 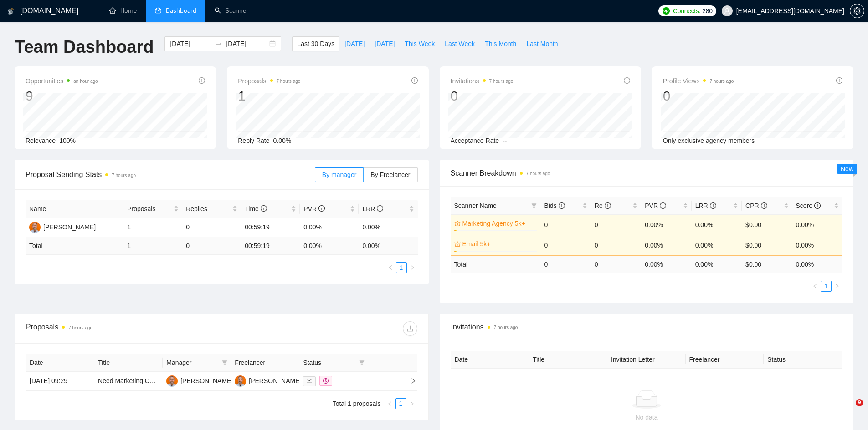 What do you see at coordinates (709, 141) in the screenshot?
I see `span: Only exclusive agency members` at bounding box center [709, 141].